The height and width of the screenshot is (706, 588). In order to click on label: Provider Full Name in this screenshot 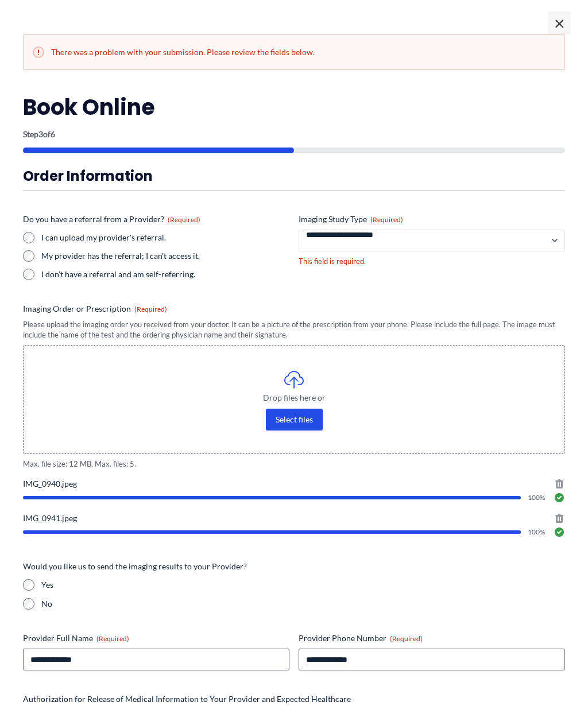, I will do `click(156, 639)`.